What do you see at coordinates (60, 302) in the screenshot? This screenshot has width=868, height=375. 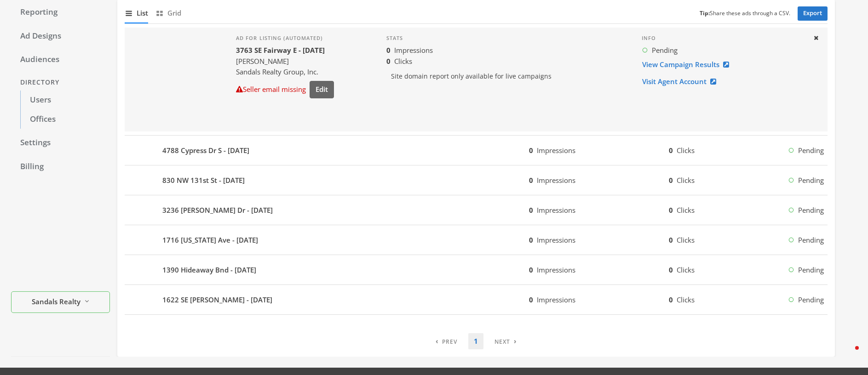 I see `button: Sandals Realty` at bounding box center [60, 302].